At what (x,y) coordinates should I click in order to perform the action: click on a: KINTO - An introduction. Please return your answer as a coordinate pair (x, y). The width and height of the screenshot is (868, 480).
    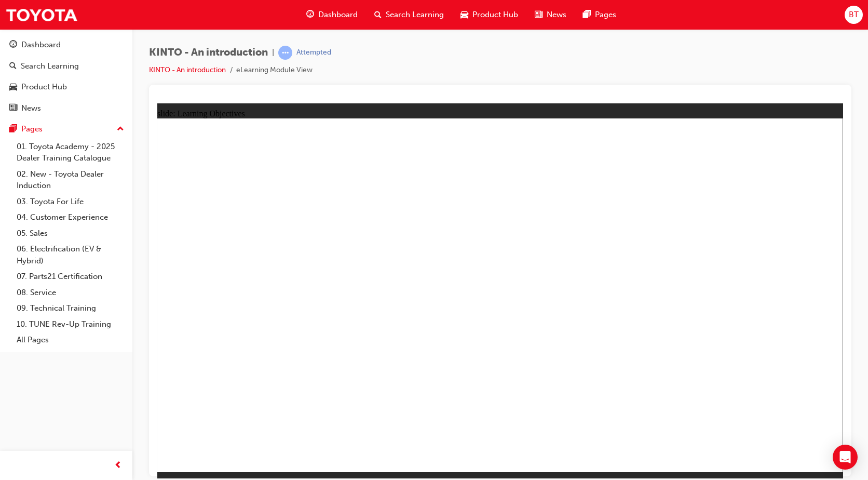
    Looking at the image, I should click on (187, 69).